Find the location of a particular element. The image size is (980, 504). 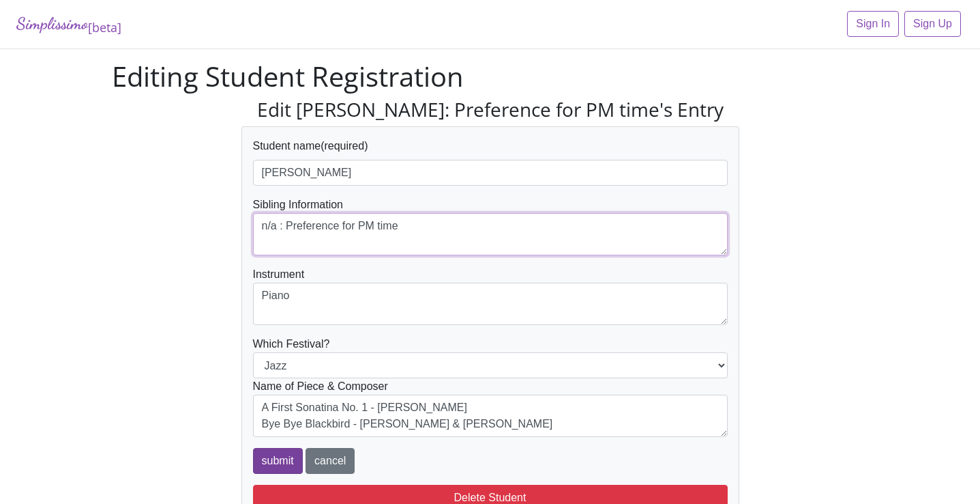

a: Sign Up is located at coordinates (932, 24).